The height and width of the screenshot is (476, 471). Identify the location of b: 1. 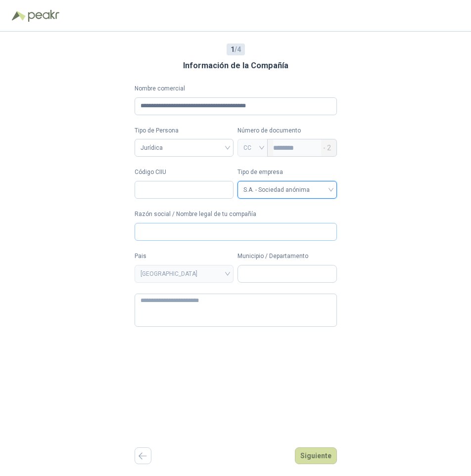
(232, 50).